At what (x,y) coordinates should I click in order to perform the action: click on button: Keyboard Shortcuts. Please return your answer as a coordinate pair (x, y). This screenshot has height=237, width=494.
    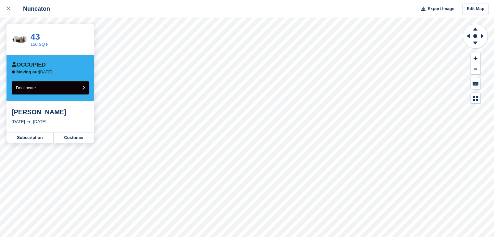
    Looking at the image, I should click on (476, 84).